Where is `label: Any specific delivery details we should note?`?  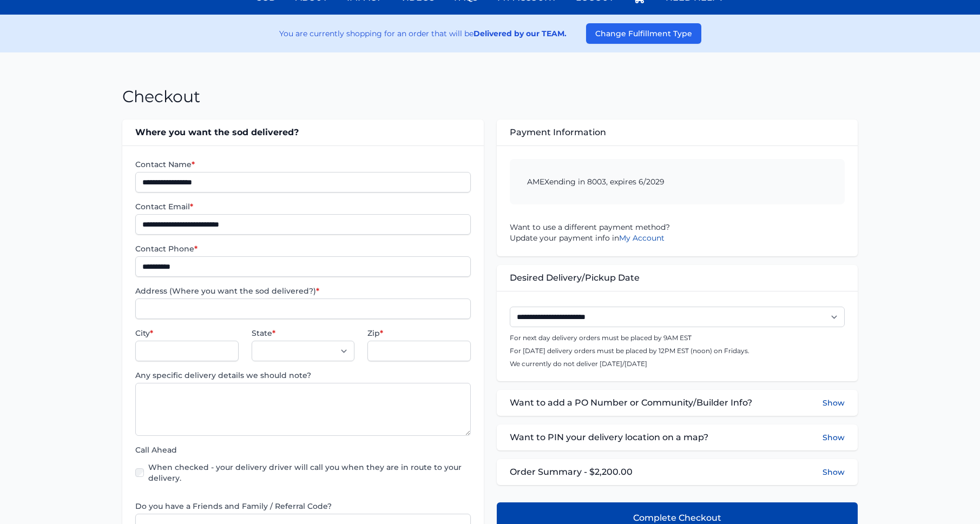 label: Any specific delivery details we should note? is located at coordinates (302, 376).